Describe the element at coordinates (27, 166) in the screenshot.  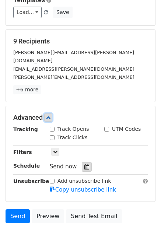
I see `strong: Schedule` at that location.